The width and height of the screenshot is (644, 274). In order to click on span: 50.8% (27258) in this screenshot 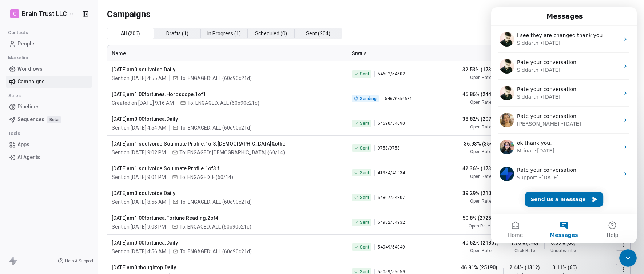, I will do `click(480, 218)`.